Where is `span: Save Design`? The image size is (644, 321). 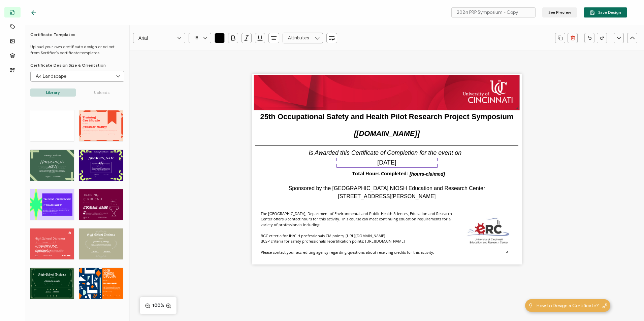 span: Save Design is located at coordinates (605, 13).